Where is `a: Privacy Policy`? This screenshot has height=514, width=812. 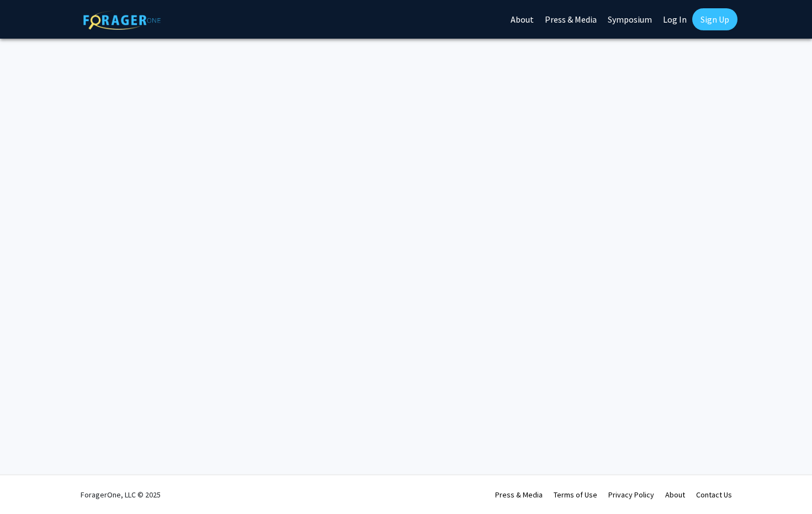
a: Privacy Policy is located at coordinates (631, 495).